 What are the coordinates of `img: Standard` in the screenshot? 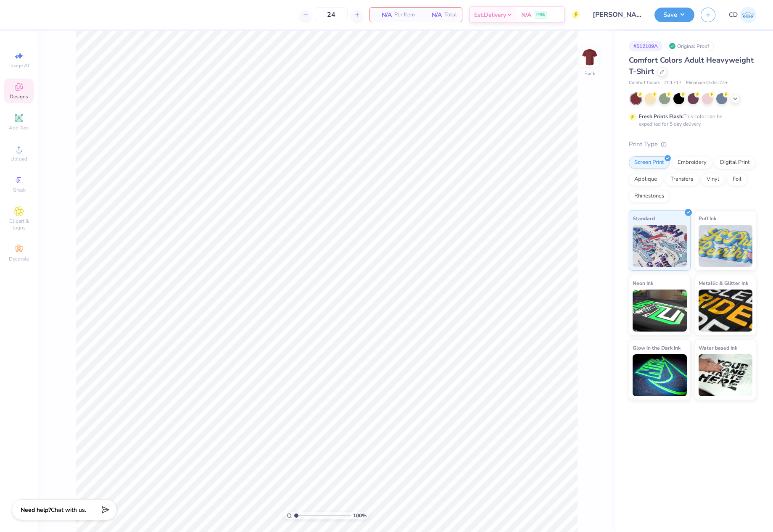 It's located at (660, 245).